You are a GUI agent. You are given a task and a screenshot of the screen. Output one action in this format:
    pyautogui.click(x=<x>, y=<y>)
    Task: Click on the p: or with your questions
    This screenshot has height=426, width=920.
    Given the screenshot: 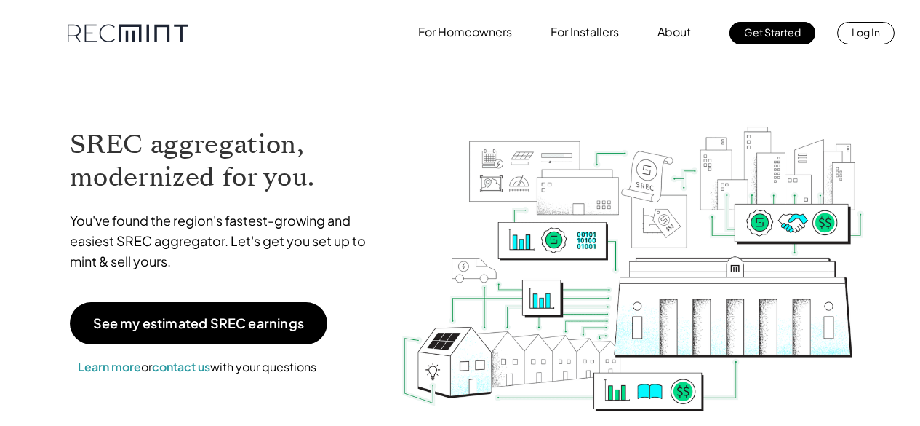 What is the action you would take?
    pyautogui.click(x=197, y=367)
    